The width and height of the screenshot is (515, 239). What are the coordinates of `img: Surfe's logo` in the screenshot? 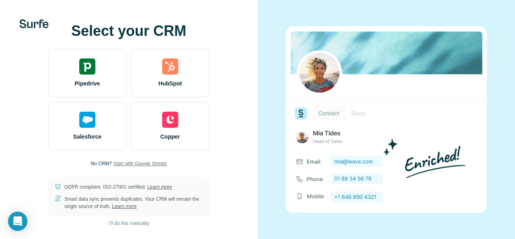 It's located at (34, 24).